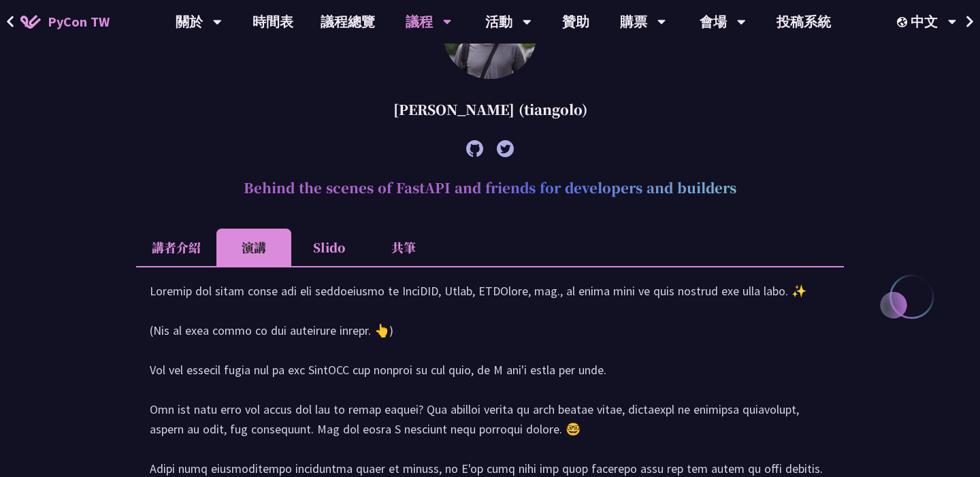 The height and width of the screenshot is (477, 980). What do you see at coordinates (490, 188) in the screenshot?
I see `h2: Behind the scenes of FastAPI and friends for developers and builders` at bounding box center [490, 188].